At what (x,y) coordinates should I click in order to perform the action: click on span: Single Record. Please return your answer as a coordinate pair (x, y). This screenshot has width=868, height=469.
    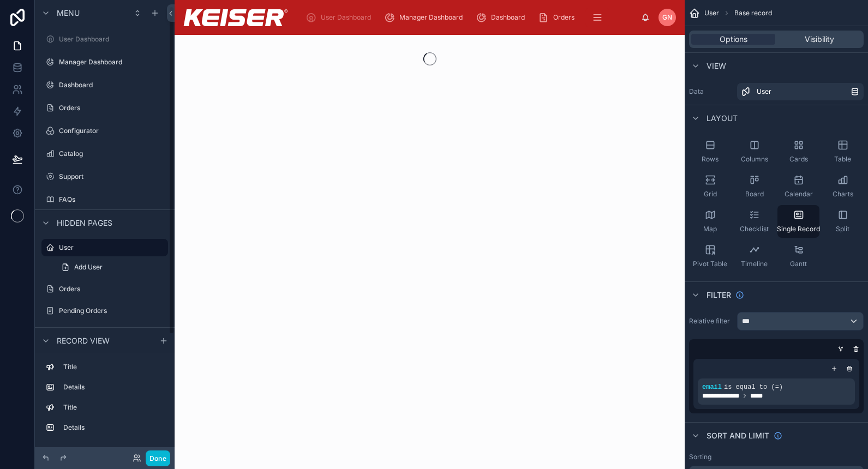
    Looking at the image, I should click on (799, 229).